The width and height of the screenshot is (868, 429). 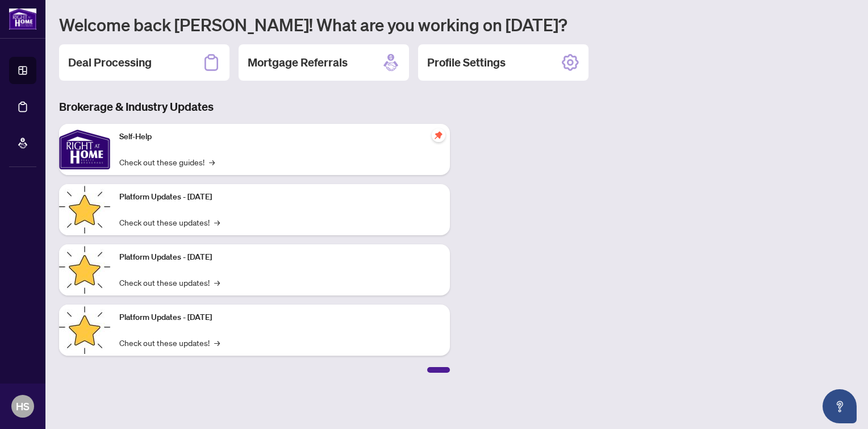 I want to click on button: Open asap, so click(x=840, y=406).